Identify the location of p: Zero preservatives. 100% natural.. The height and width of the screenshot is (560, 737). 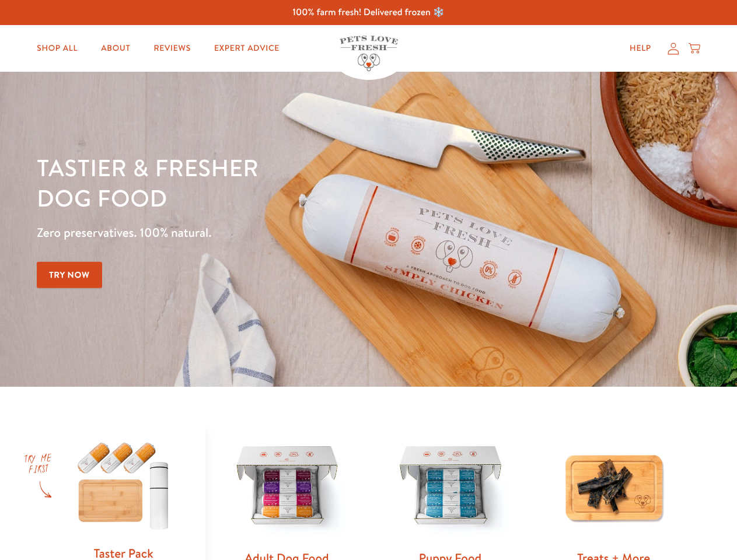
(258, 233).